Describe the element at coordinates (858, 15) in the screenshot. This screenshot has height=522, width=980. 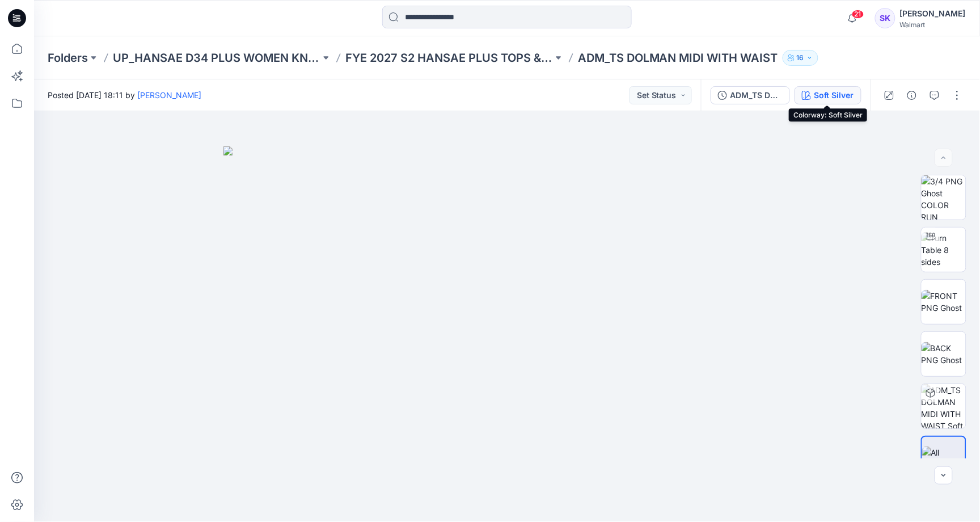
I see `span: 21` at that location.